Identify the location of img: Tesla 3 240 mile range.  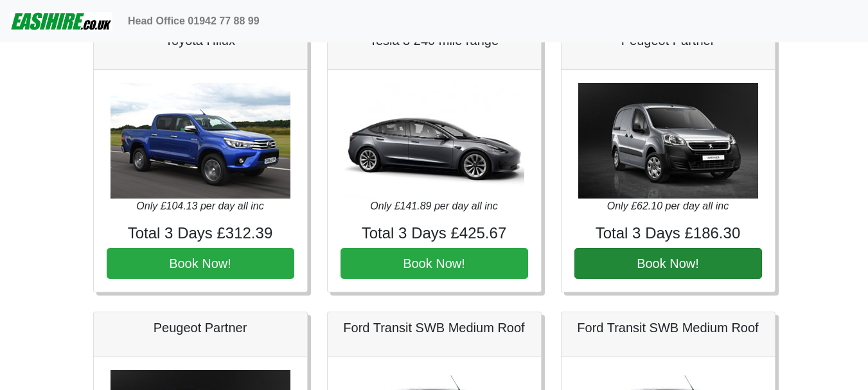
(434, 141).